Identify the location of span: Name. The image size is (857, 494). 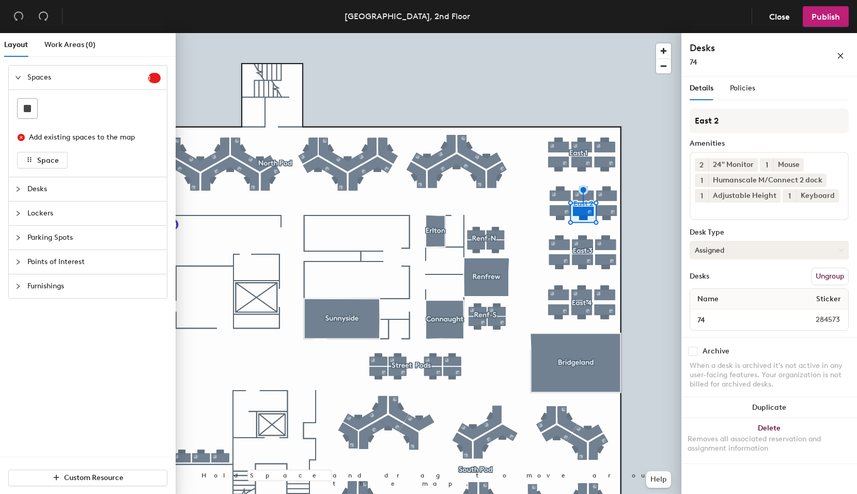
(708, 299).